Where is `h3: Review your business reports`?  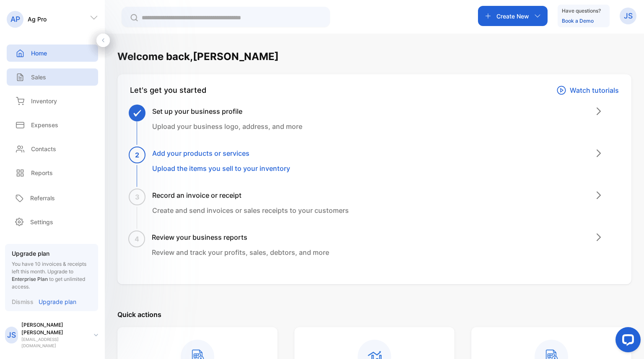
h3: Review your business reports is located at coordinates (240, 237).